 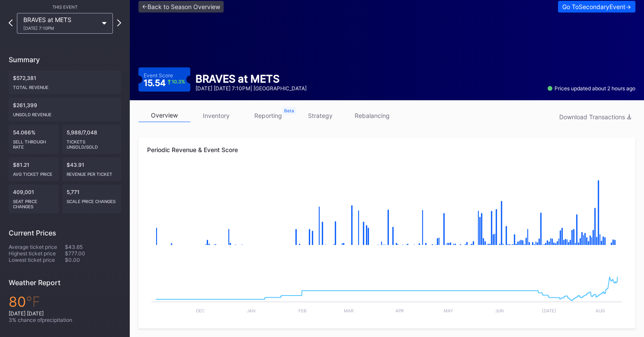 I want to click on a: strategy, so click(x=320, y=116).